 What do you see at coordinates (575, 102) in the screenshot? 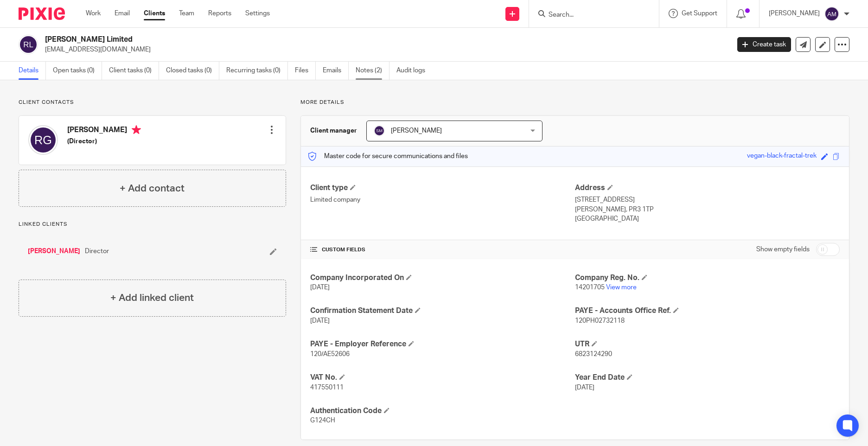
I see `p: More details` at bounding box center [575, 102].